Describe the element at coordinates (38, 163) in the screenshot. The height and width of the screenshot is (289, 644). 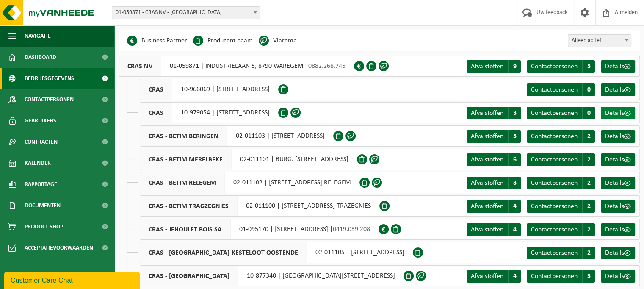
I see `span: Kalender` at that location.